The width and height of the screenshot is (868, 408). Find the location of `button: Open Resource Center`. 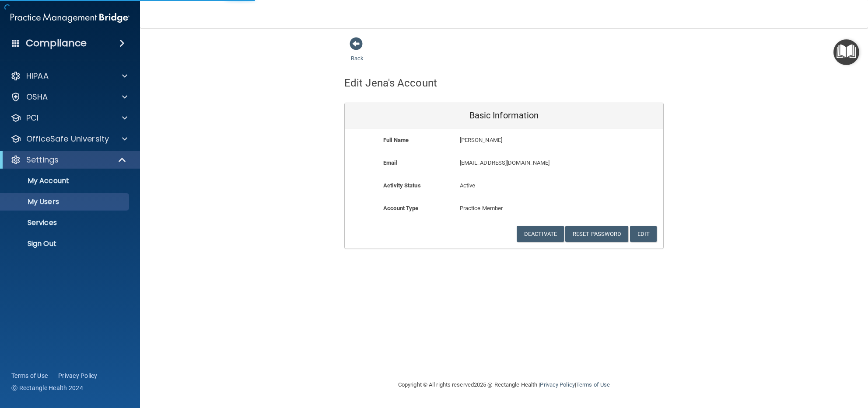

button: Open Resource Center is located at coordinates (846, 52).